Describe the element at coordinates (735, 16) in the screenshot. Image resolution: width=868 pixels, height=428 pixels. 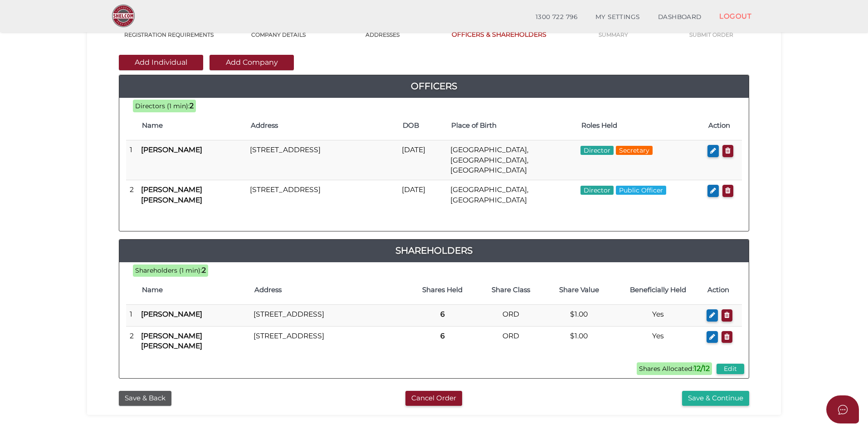
I see `a: LOGOUT` at that location.